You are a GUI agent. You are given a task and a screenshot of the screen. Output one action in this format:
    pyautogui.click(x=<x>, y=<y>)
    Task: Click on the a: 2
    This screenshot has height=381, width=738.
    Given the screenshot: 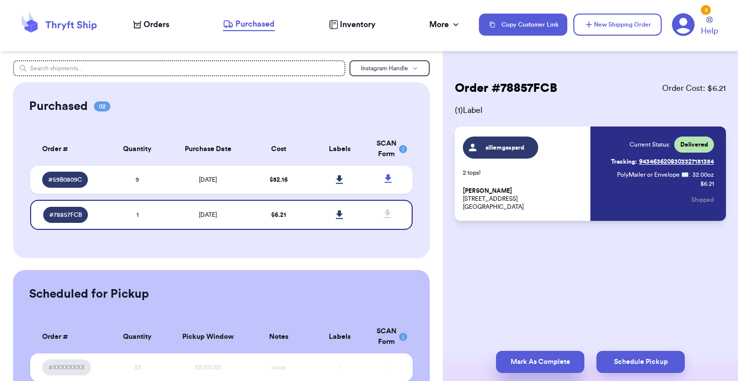 What is the action you would take?
    pyautogui.click(x=683, y=25)
    